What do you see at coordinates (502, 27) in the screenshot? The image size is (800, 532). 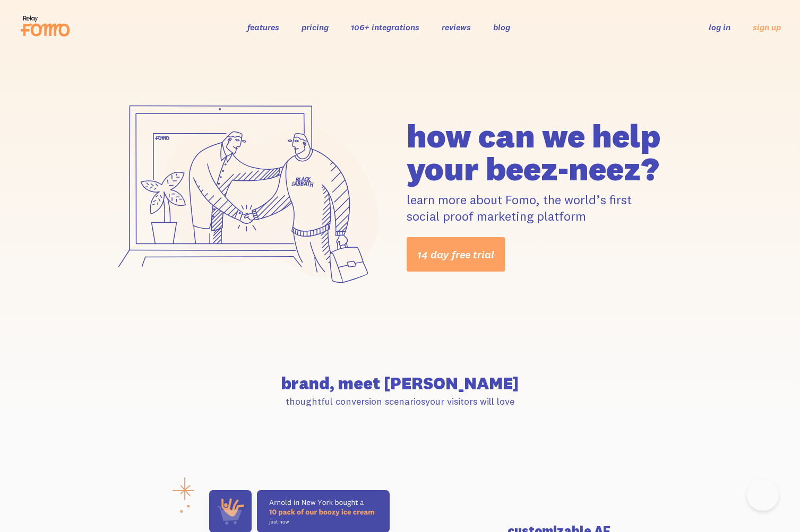 I see `a: blog` at bounding box center [502, 27].